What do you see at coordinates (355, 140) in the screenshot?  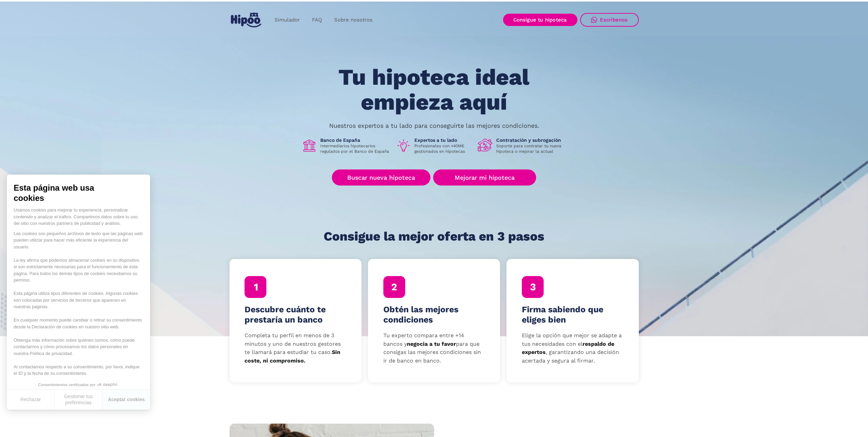 I see `h1: Banco de España` at bounding box center [355, 140].